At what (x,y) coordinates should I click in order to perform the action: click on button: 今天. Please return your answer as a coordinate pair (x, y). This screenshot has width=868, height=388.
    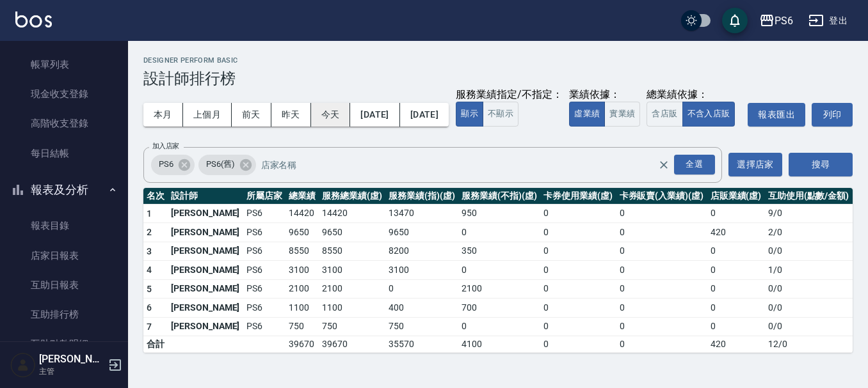
    Looking at the image, I should click on (331, 114).